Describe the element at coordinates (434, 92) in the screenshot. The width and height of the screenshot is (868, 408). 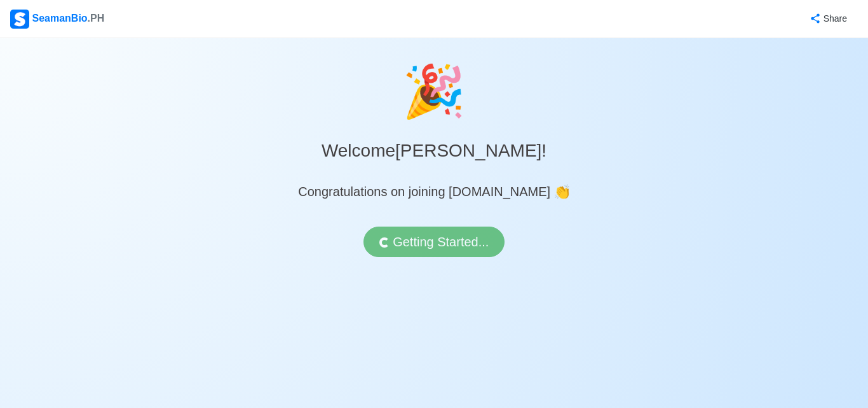
I see `div: celebrate` at that location.